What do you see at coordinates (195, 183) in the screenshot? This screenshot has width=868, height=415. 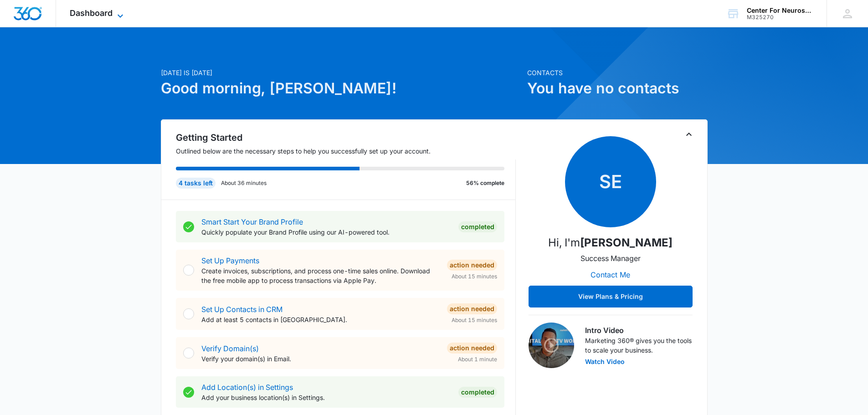 I see `div: 4 tasks left` at bounding box center [195, 183].